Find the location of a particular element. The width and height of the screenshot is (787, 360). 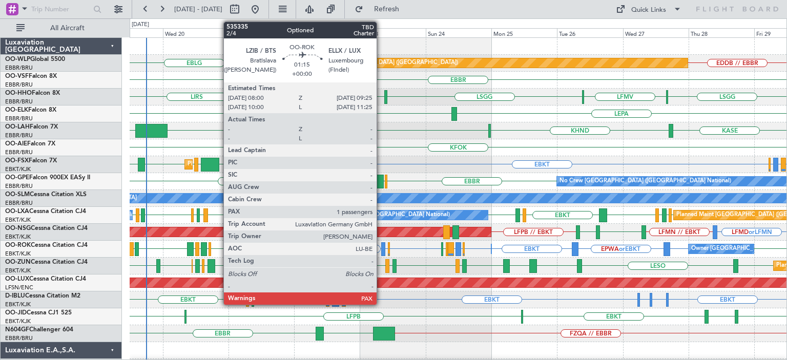

span: OO-GPE is located at coordinates (17, 178).